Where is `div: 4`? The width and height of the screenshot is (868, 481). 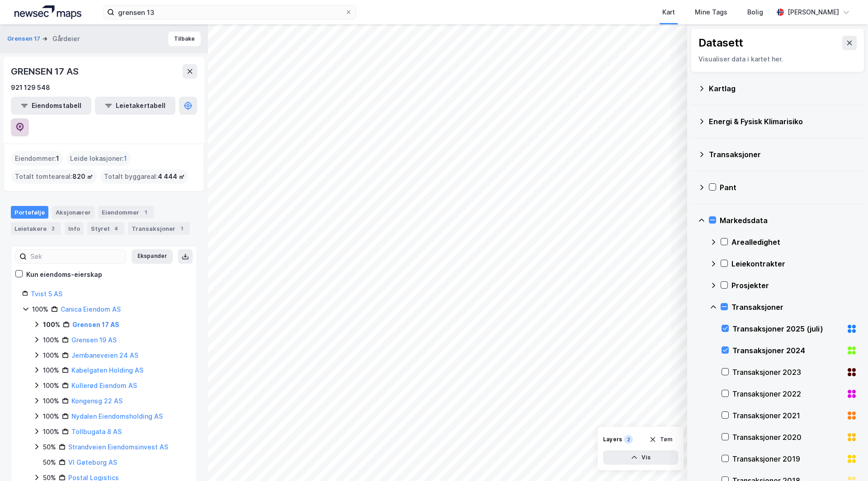
div: 4 is located at coordinates (116, 229).